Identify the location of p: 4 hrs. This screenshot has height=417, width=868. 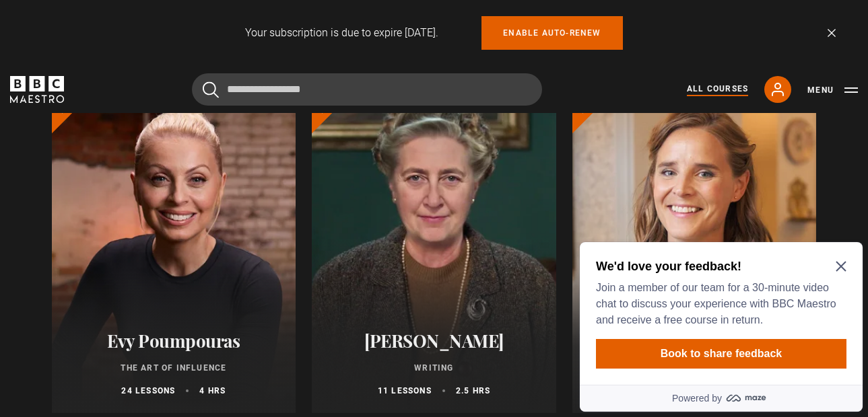
(212, 391).